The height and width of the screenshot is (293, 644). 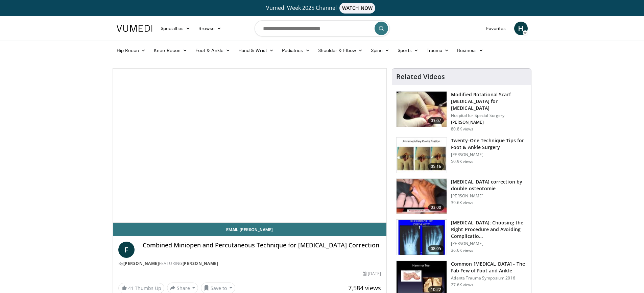 I want to click on span: 05:16, so click(x=436, y=166).